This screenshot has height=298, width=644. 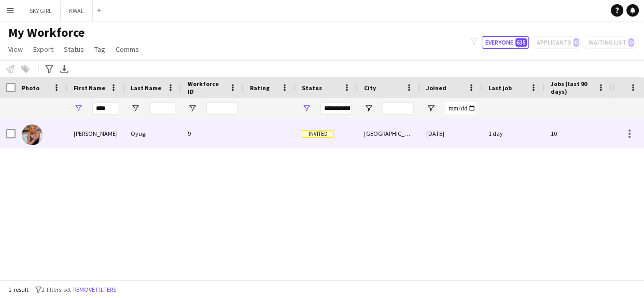 I want to click on div: 10, so click(x=578, y=133).